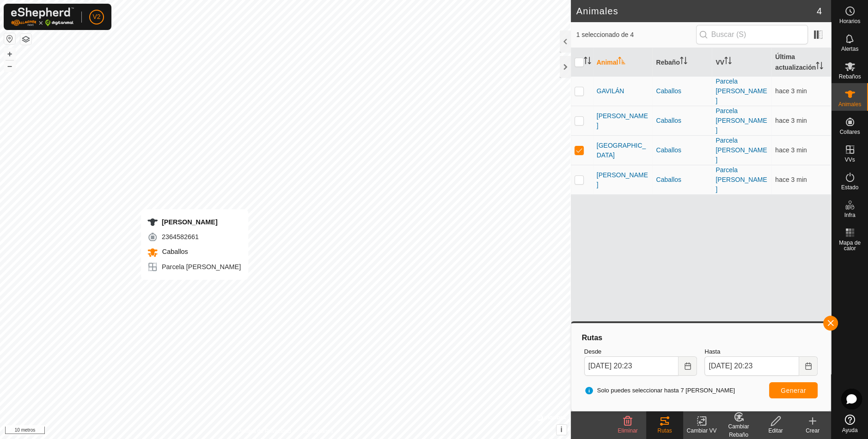 The height and width of the screenshot is (439, 868). I want to click on font: GAVILÁN, so click(610, 91).